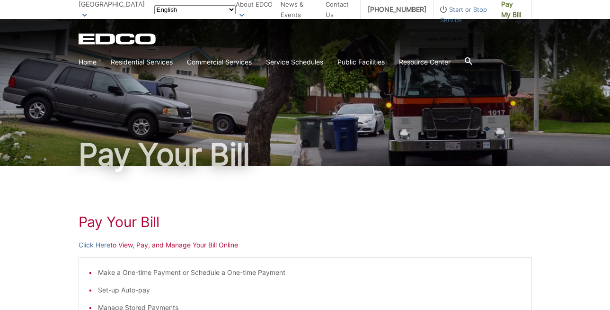 The height and width of the screenshot is (310, 610). What do you see at coordinates (88, 62) in the screenshot?
I see `a: Home` at bounding box center [88, 62].